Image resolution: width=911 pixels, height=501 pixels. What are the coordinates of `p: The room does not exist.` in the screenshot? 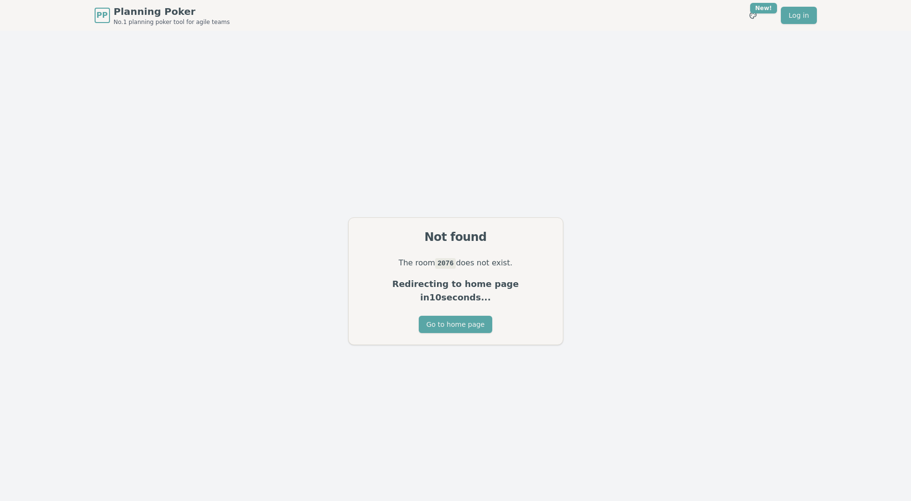 It's located at (456, 263).